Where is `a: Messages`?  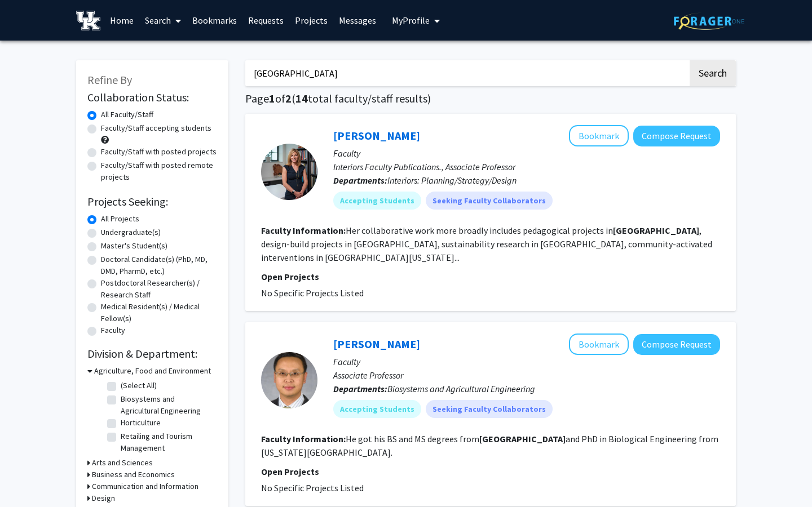 a: Messages is located at coordinates (358, 20).